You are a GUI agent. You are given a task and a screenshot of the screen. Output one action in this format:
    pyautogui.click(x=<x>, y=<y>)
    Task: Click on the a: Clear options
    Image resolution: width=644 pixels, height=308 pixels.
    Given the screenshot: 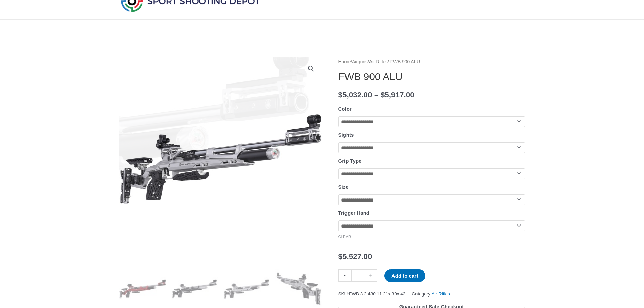 What is the action you would take?
    pyautogui.click(x=345, y=237)
    